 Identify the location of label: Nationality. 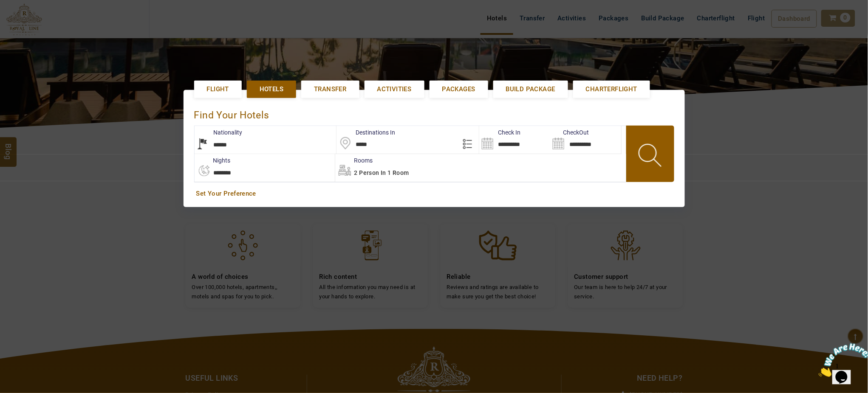
(218, 132).